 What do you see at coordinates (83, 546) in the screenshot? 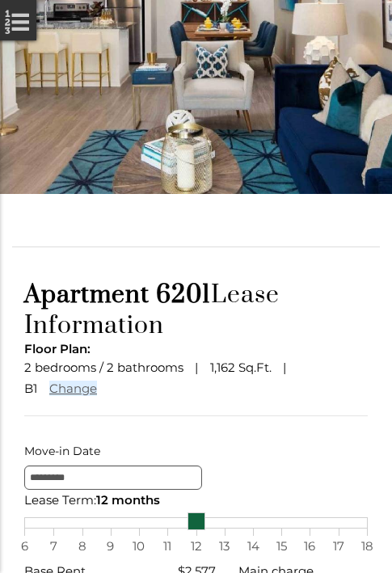
I see `span: 8` at bounding box center [83, 546].